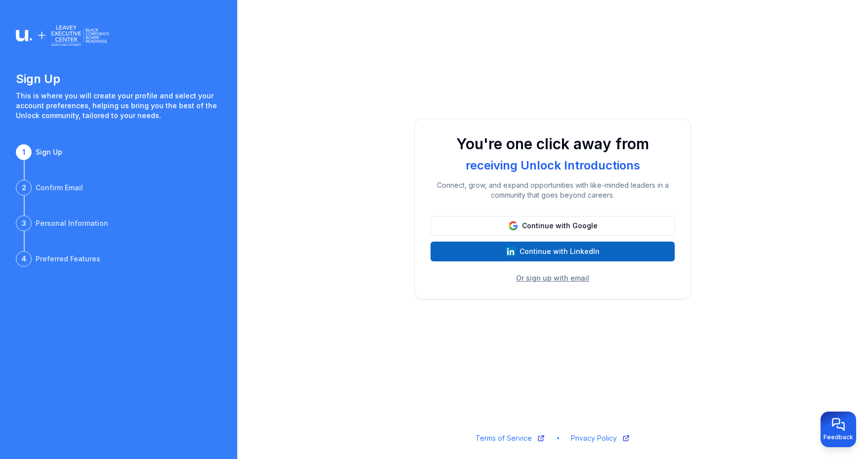 Image resolution: width=868 pixels, height=459 pixels. I want to click on div: 1, so click(24, 152).